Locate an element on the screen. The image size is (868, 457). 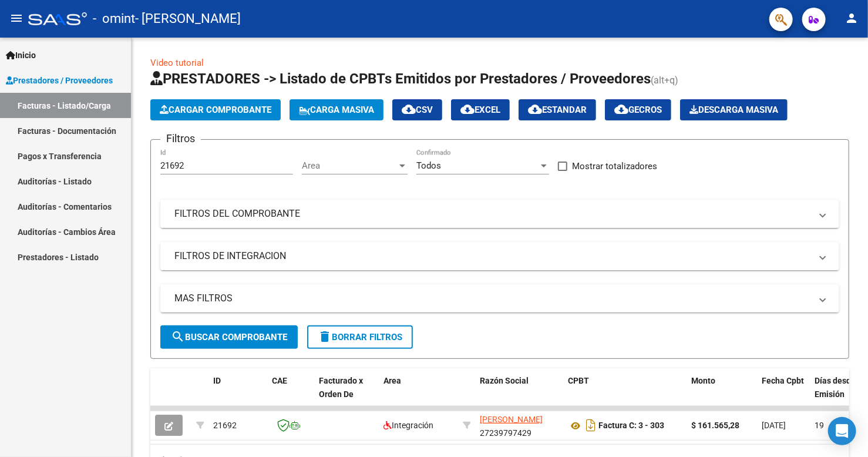
datatable-header-cell: Días desde Emisión is located at coordinates (836, 394).